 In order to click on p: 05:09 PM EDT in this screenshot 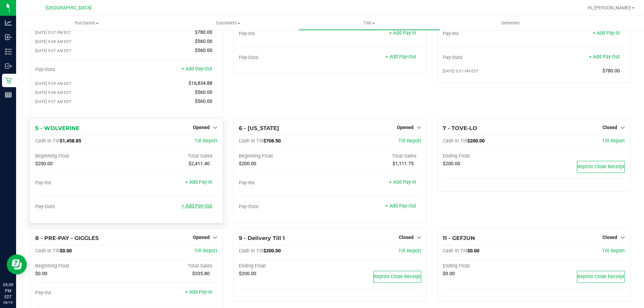, I will do `click(8, 291)`.